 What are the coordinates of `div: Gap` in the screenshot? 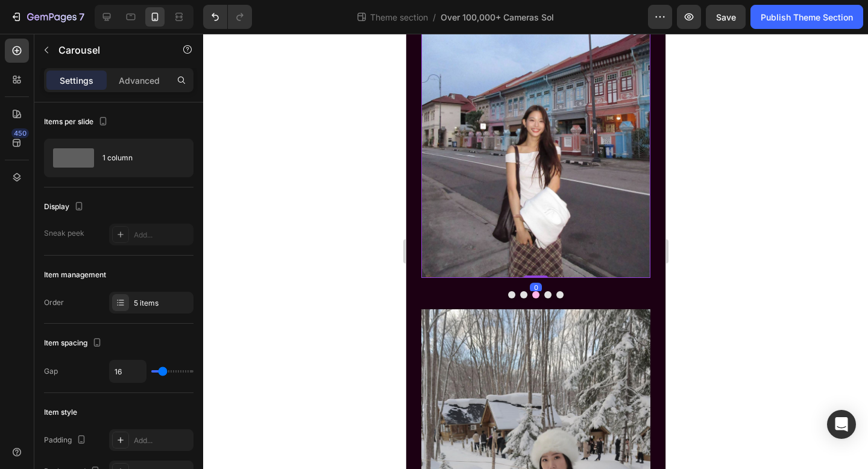 It's located at (51, 372).